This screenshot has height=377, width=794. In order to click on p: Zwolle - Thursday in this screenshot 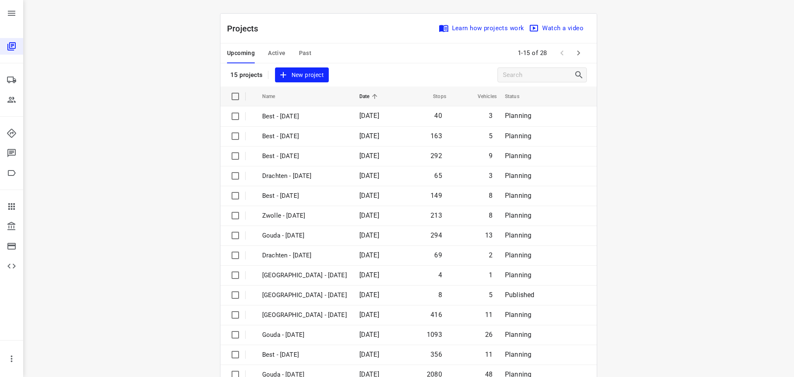, I will do `click(304, 315)`.